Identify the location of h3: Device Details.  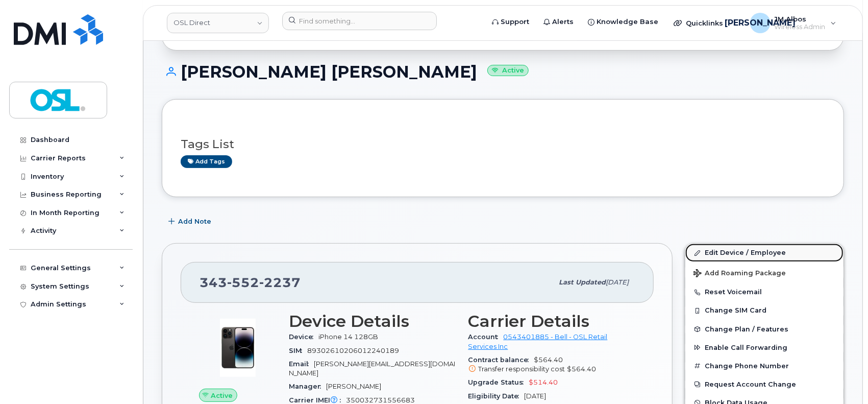
(373, 322).